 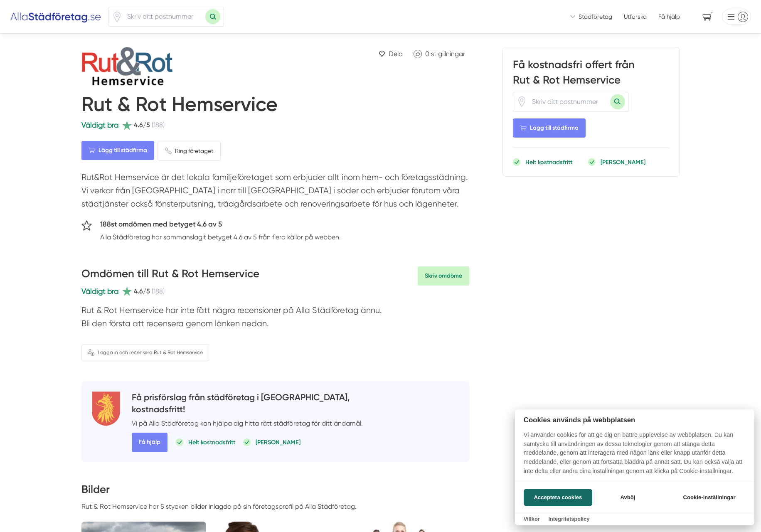 What do you see at coordinates (628, 498) in the screenshot?
I see `button: Avböj` at bounding box center [628, 498].